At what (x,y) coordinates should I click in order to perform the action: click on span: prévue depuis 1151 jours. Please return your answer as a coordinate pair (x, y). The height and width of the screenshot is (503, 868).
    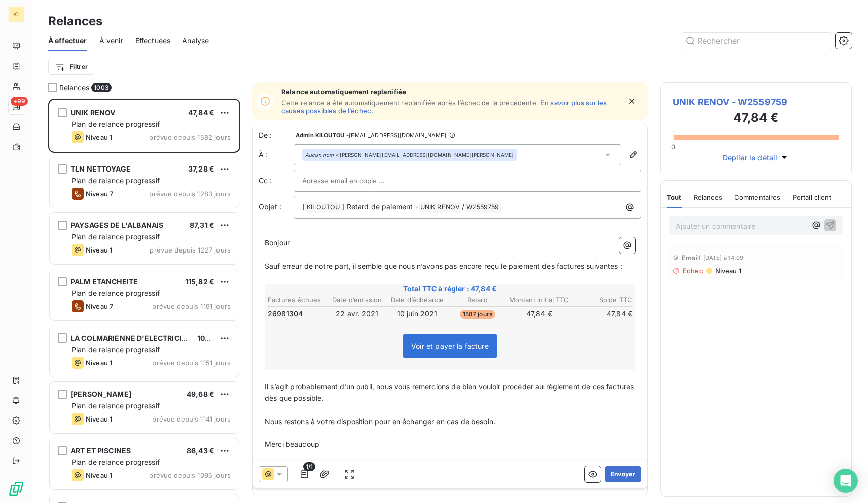
    Looking at the image, I should click on (191, 362).